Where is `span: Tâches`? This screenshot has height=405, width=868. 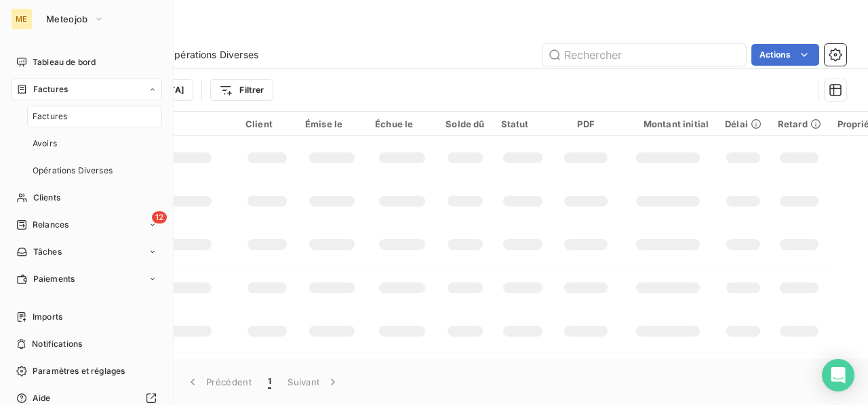 span: Tâches is located at coordinates (48, 252).